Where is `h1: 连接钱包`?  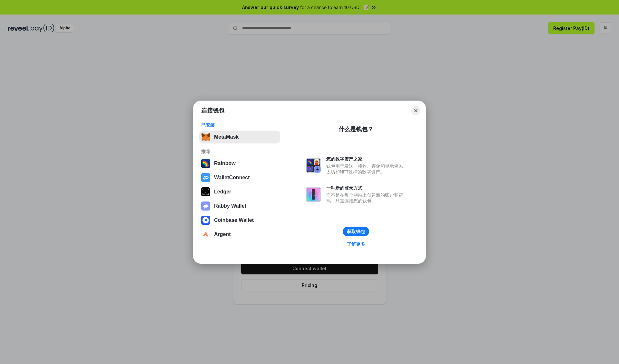 h1: 连接钱包 is located at coordinates (213, 111).